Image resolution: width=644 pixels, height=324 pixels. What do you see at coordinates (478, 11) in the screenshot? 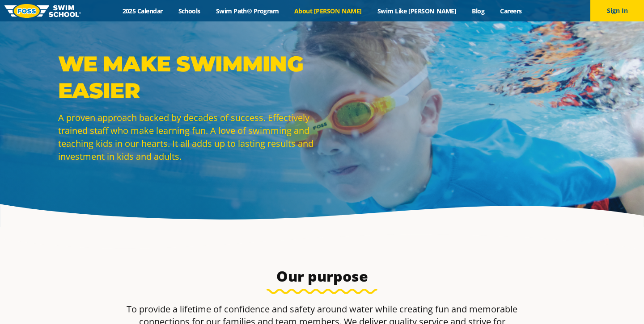
I see `a: Blog` at bounding box center [478, 11].